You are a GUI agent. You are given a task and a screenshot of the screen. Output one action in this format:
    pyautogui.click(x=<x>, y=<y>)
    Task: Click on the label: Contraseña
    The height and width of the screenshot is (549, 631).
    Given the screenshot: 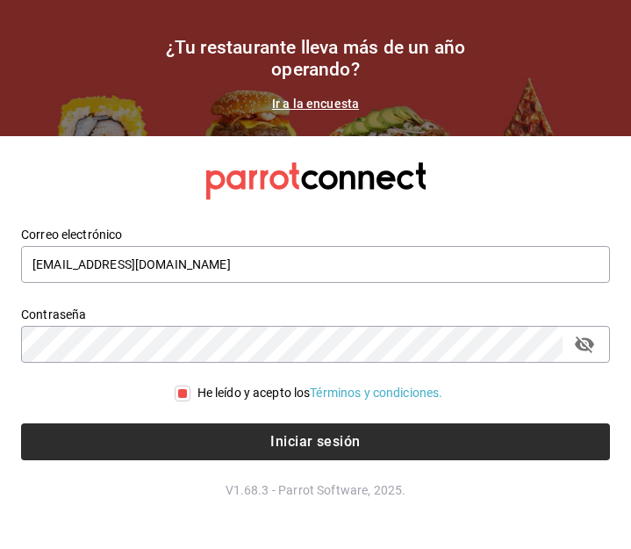 What is the action you would take?
    pyautogui.click(x=315, y=314)
    